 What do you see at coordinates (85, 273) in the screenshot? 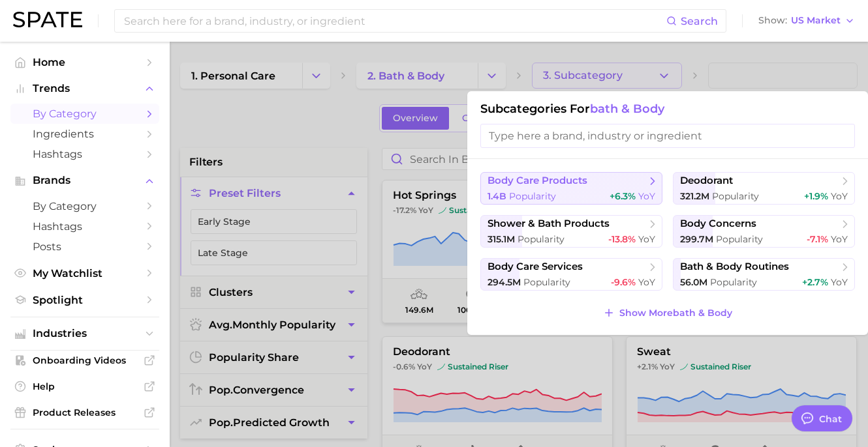
I see `span: My Watchlist` at bounding box center [85, 273].